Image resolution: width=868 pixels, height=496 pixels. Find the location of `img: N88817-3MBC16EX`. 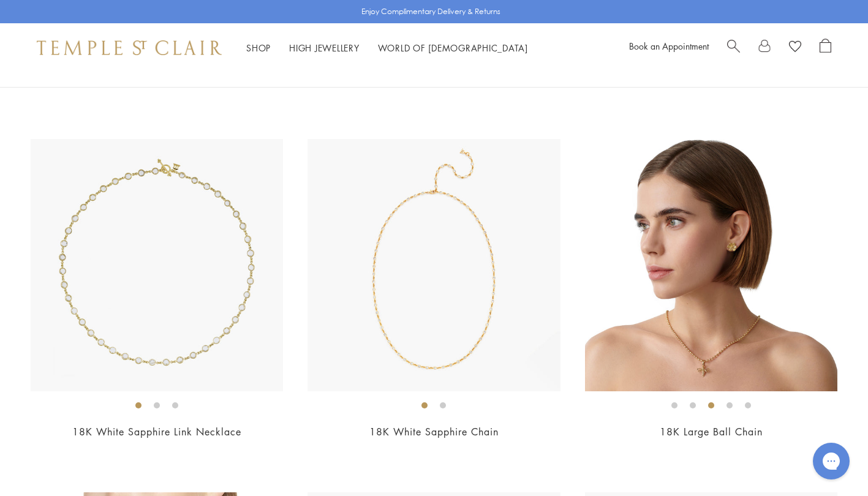

img: N88817-3MBC16EX is located at coordinates (711, 265).